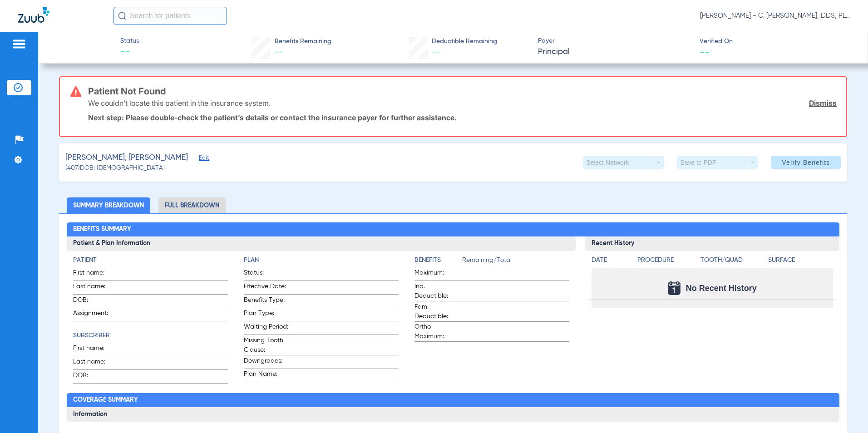  I want to click on img: error-icon, so click(76, 92).